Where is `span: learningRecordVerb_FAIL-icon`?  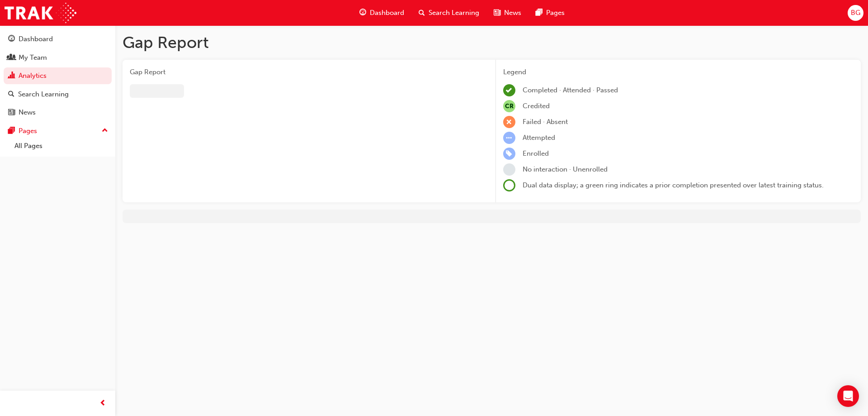
span: learningRecordVerb_FAIL-icon is located at coordinates (509, 122).